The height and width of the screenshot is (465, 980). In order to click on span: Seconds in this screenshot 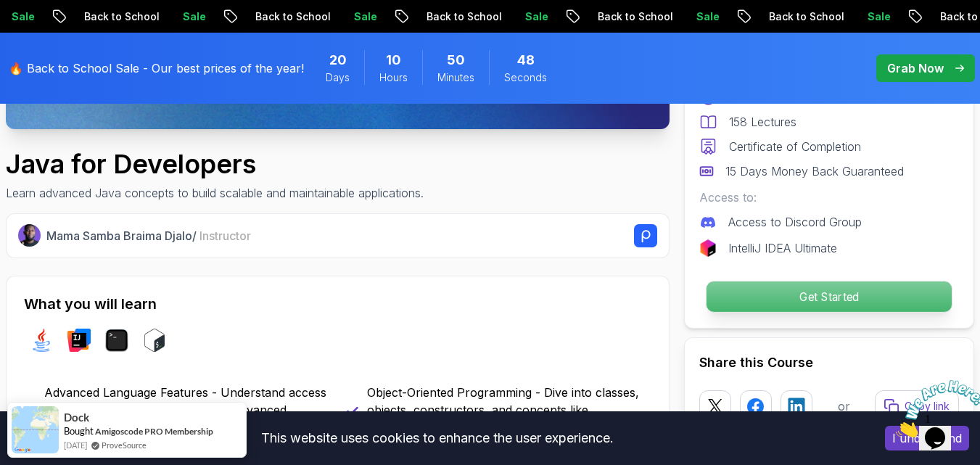, I will do `click(525, 77)`.